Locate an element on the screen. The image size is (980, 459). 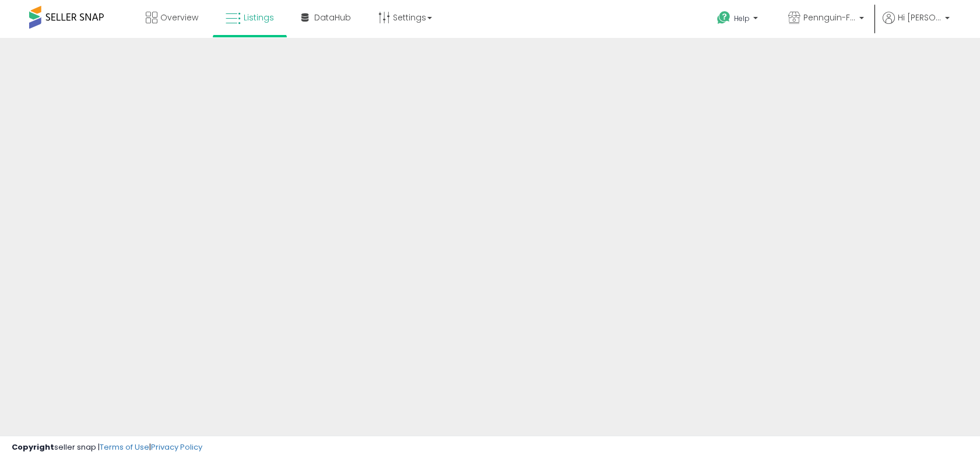
a: Help is located at coordinates (738, 20).